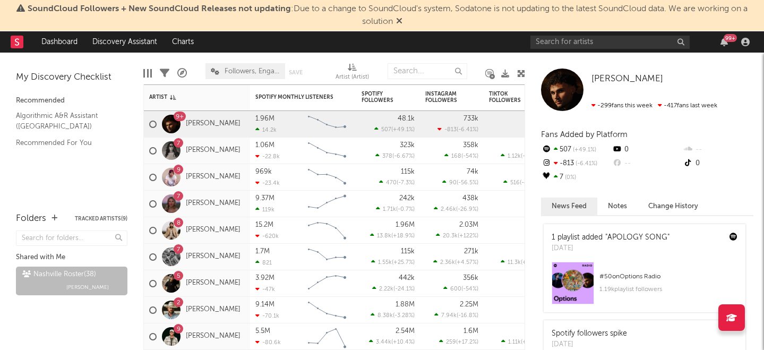  Describe the element at coordinates (448, 262) in the screenshot. I see `span: 2.36k` at that location.